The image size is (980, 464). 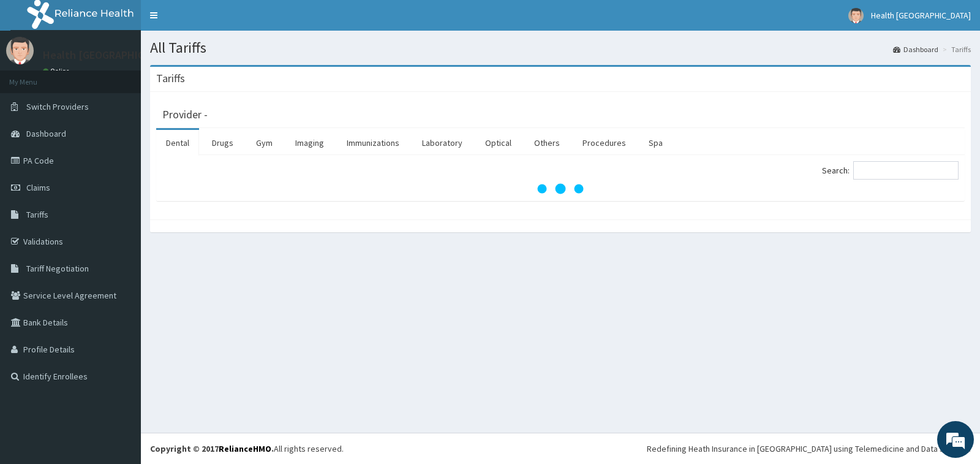 I want to click on span: Tariffs, so click(x=37, y=214).